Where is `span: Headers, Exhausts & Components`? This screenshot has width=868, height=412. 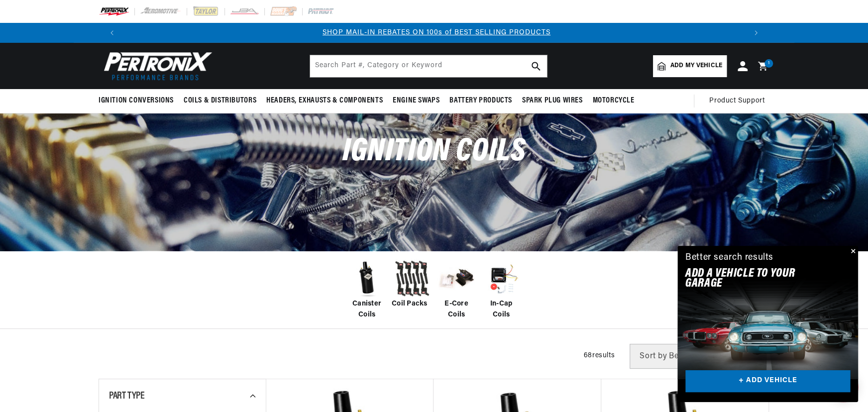
span: Headers, Exhausts & Components is located at coordinates (325, 100).